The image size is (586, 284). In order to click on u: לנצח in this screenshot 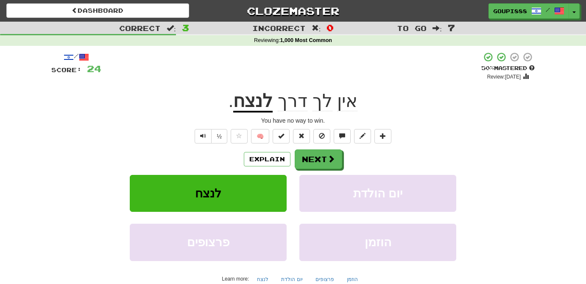, I will do `click(253, 101)`.